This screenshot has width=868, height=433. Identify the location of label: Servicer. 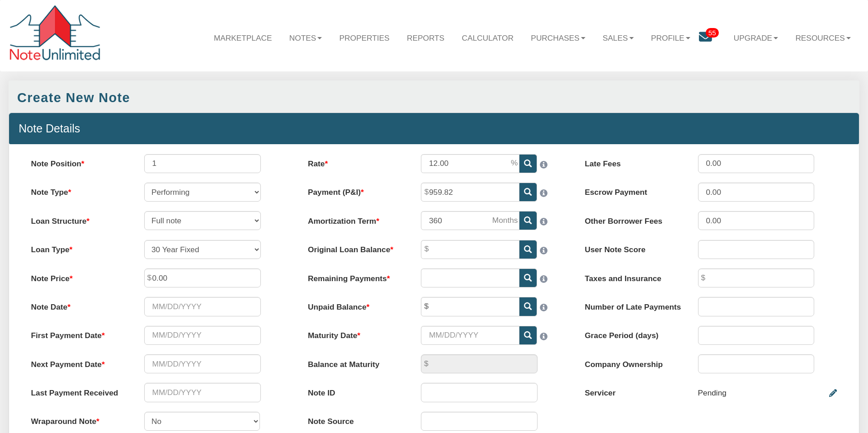
(632, 390).